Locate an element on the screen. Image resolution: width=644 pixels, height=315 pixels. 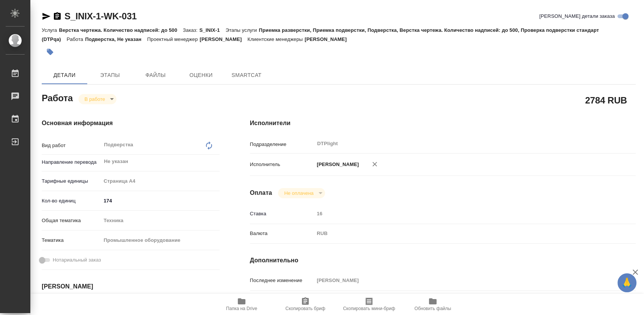
p: Вид работ is located at coordinates (72, 145).